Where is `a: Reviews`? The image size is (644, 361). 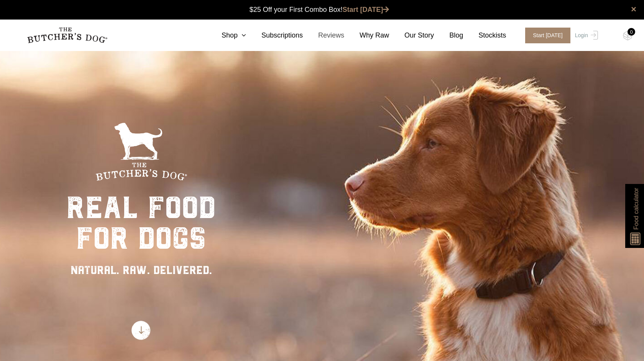
a: Reviews is located at coordinates (324, 35).